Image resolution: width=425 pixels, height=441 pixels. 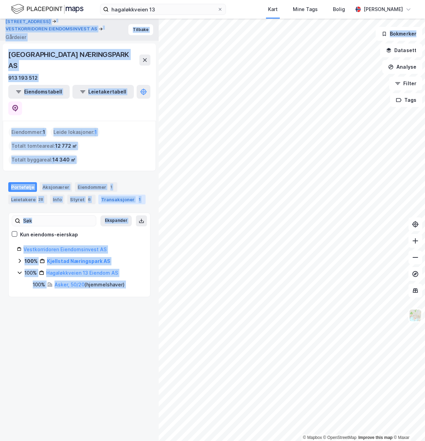 I want to click on div: Info, so click(x=57, y=199).